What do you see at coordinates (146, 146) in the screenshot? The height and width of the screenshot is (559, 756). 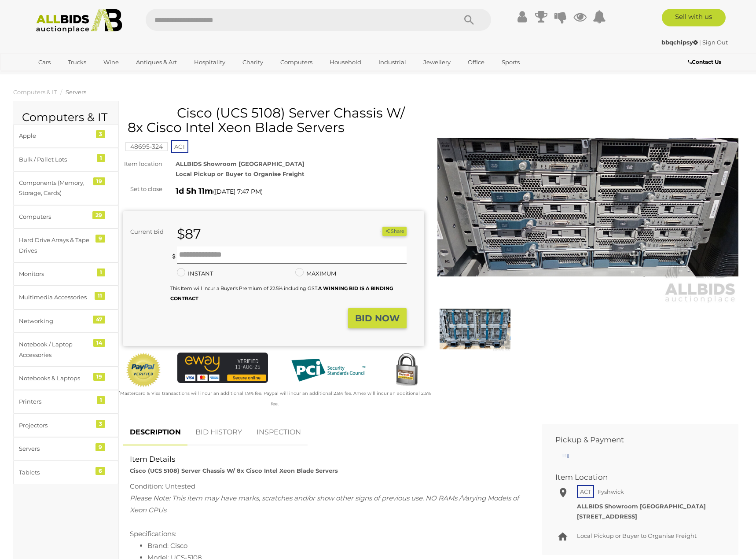 I see `mark: 48695-324` at bounding box center [146, 146].